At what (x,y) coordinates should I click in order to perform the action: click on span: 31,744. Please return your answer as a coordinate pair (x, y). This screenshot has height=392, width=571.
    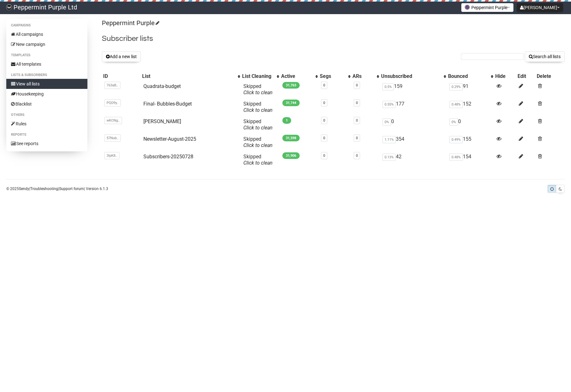
    Looking at the image, I should click on (291, 103).